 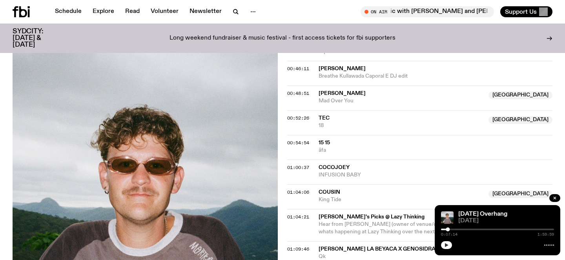 I want to click on a: Volunteer, so click(x=164, y=12).